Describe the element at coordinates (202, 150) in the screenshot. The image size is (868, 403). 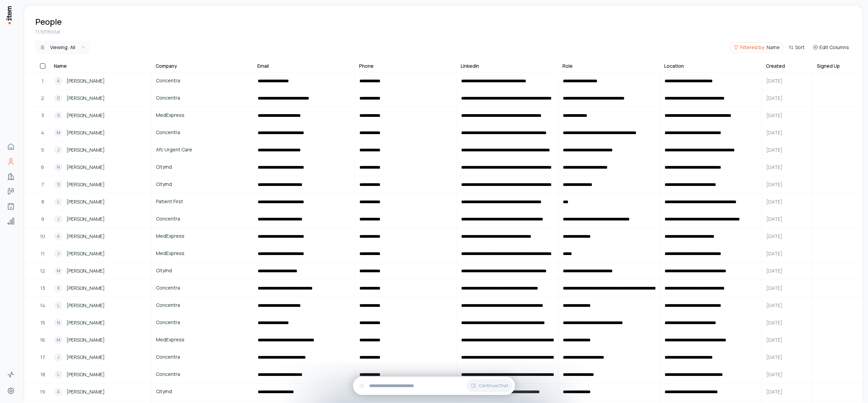
I see `span: Afc Urgent Care` at that location.